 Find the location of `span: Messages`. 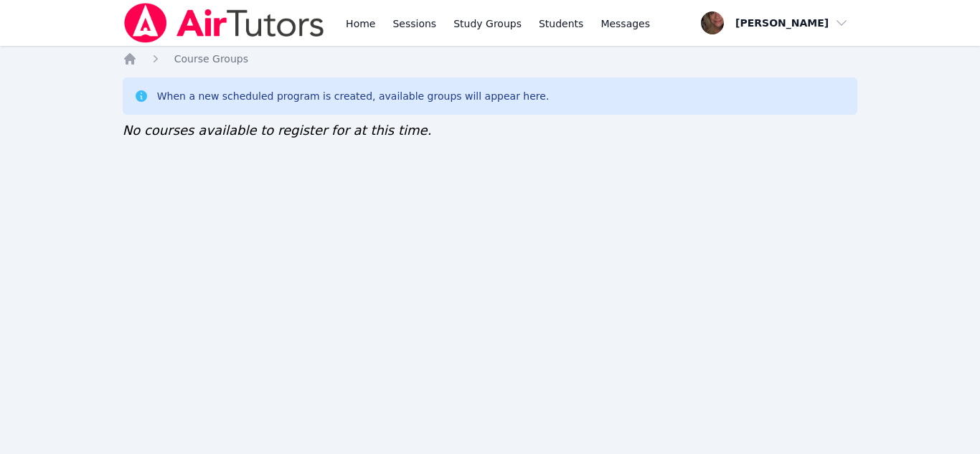

span: Messages is located at coordinates (625, 24).